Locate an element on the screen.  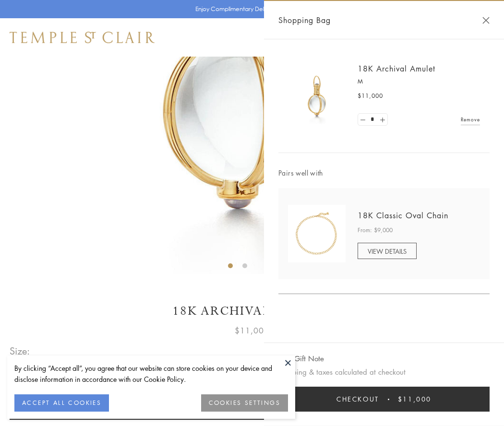
span: From: $9,000 is located at coordinates (375, 230).